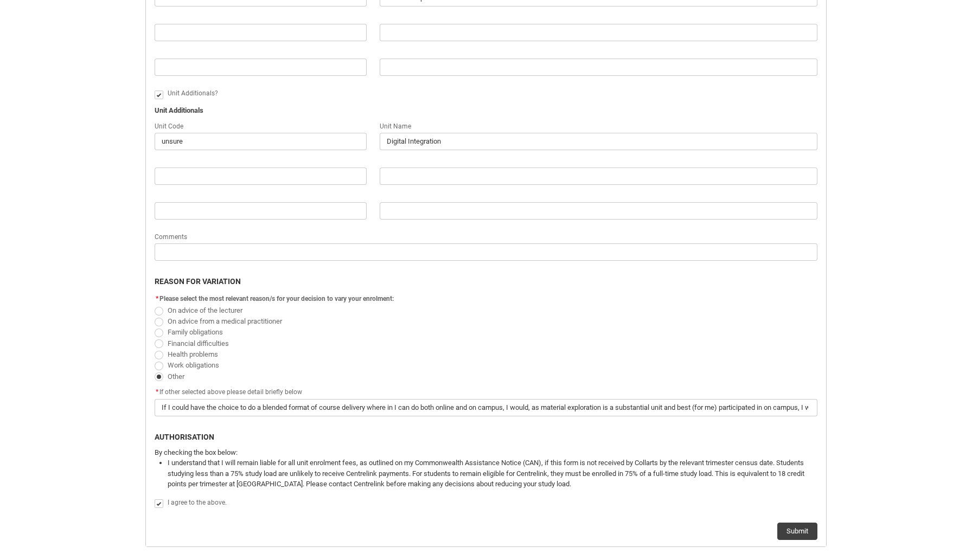 The height and width of the screenshot is (560, 972). I want to click on span: Other, so click(175, 376).